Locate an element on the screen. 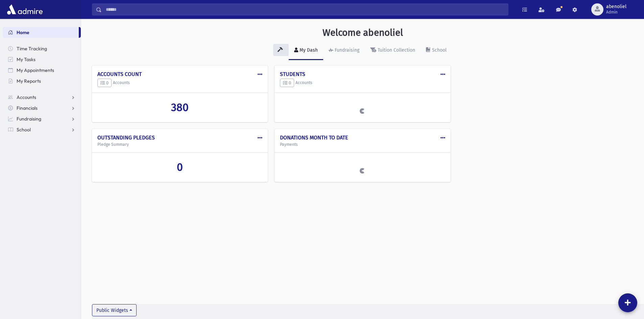 Image resolution: width=644 pixels, height=319 pixels. button: Public Widgets is located at coordinates (114, 310).